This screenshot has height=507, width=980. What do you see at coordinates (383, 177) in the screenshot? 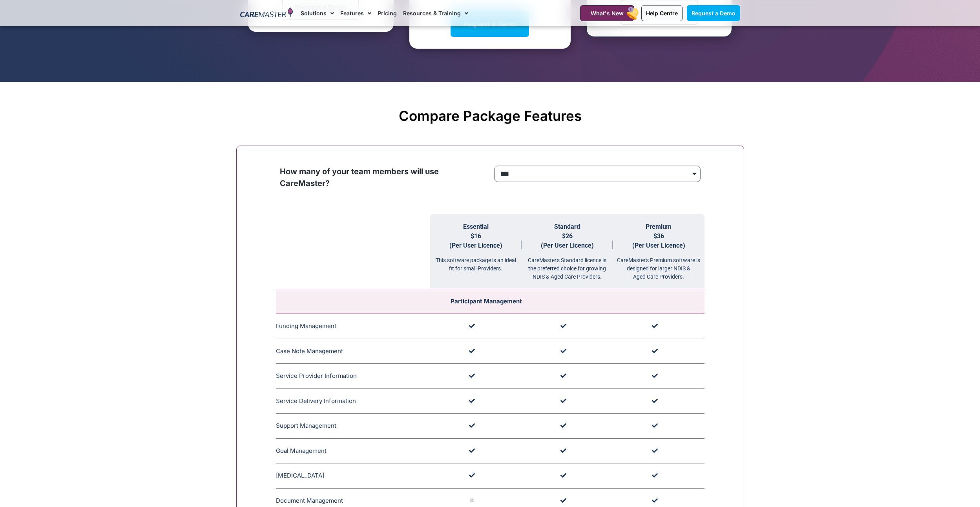
I see `p: How many of your team members will use CareMaster?` at bounding box center [383, 177].